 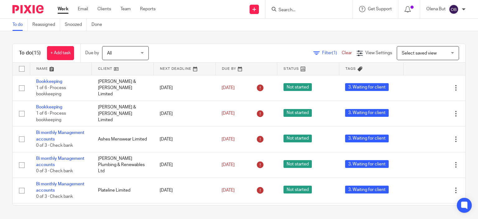 What do you see at coordinates (63, 9) in the screenshot?
I see `a: Work` at bounding box center [63, 9].